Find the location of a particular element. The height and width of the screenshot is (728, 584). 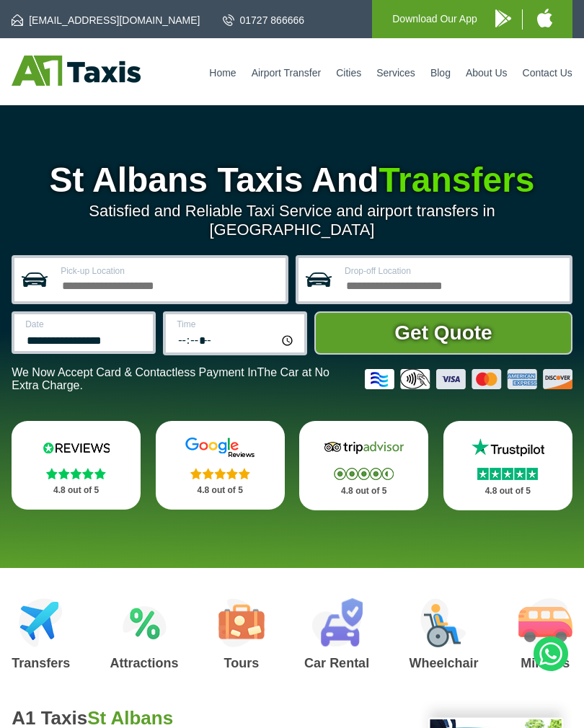

img: Attractions is located at coordinates (144, 623).